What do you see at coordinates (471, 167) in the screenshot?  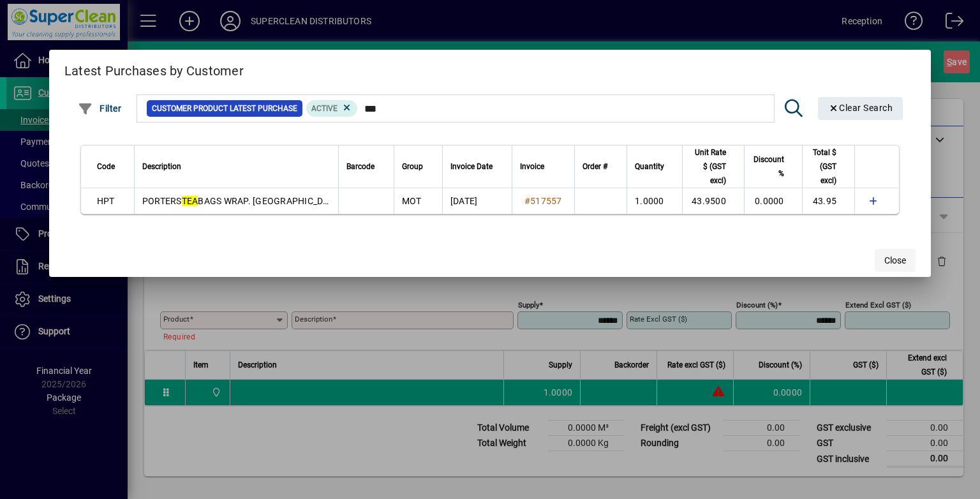 I see `span: Invoice Date` at bounding box center [471, 167].